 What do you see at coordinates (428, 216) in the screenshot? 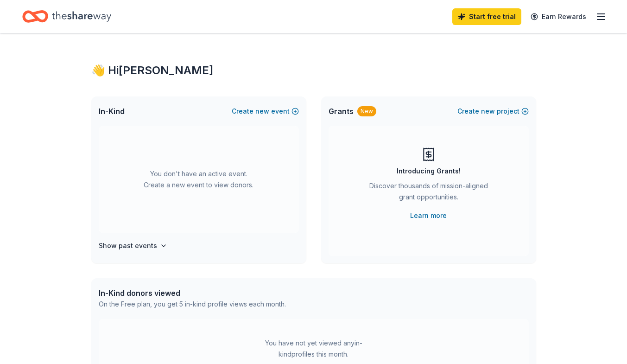
I see `a: Learn more` at bounding box center [428, 216].